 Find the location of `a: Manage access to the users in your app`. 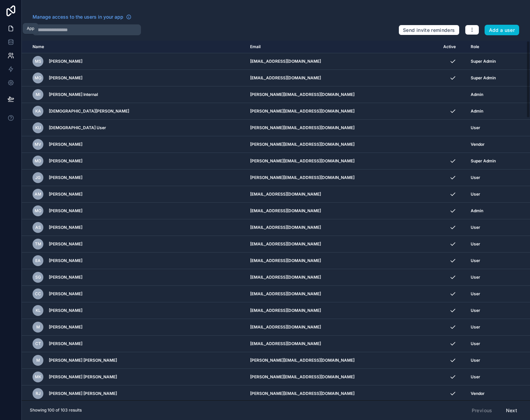

a: Manage access to the users in your app is located at coordinates (82, 17).